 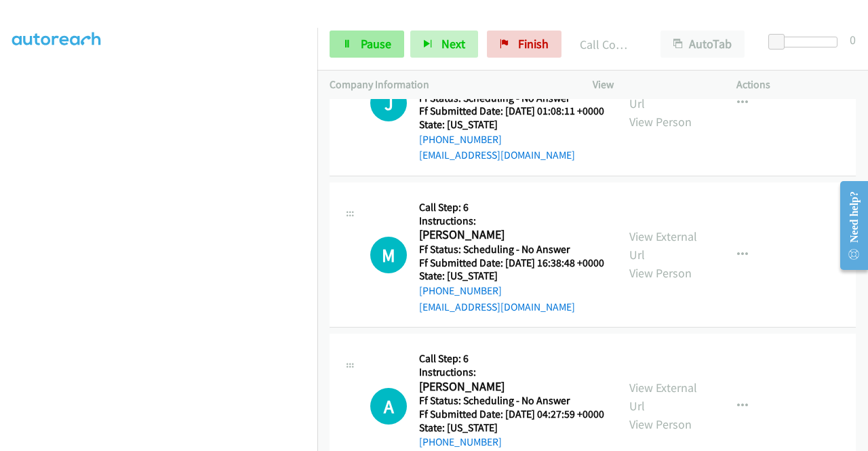 I want to click on div: Need help?, so click(x=24, y=46).